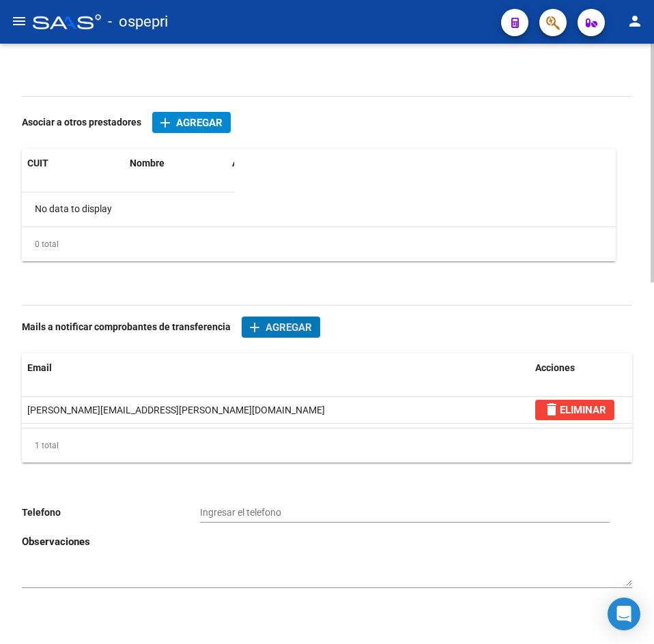  Describe the element at coordinates (327, 542) in the screenshot. I see `h3: Observaciones` at that location.